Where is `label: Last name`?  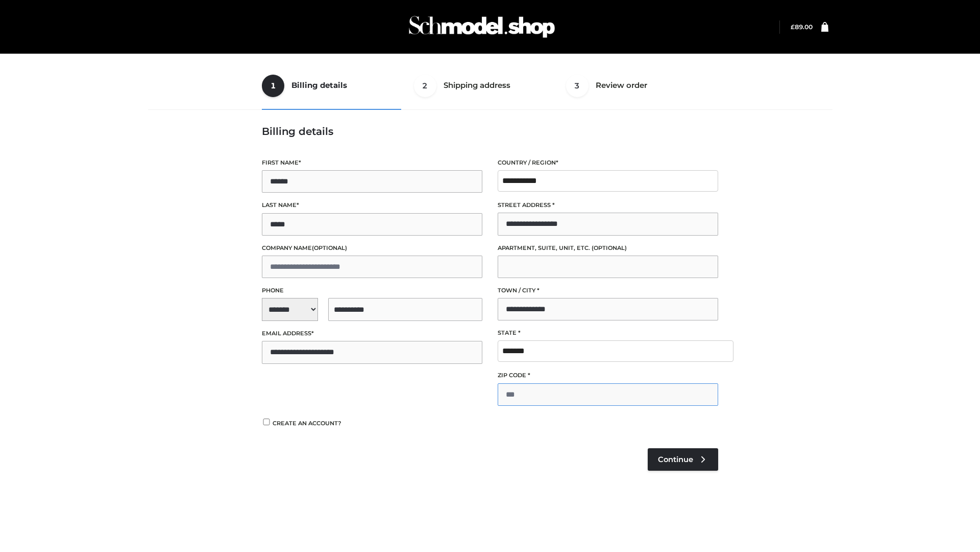
label: Last name is located at coordinates (372, 205).